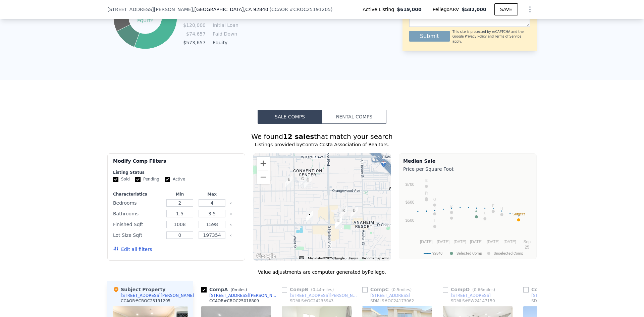 The height and width of the screenshot is (317, 644). What do you see at coordinates (344, 213) in the screenshot?
I see `div: 2398 S Willowbrook Ln Unit 11` at bounding box center [344, 213].